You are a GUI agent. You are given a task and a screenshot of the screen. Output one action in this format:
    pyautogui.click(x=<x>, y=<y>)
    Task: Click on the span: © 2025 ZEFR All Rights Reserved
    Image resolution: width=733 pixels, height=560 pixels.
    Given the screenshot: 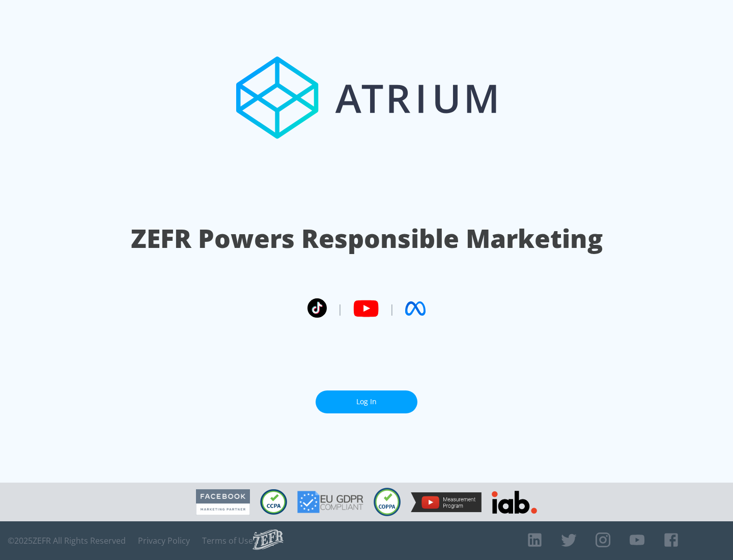 What is the action you would take?
    pyautogui.click(x=67, y=541)
    